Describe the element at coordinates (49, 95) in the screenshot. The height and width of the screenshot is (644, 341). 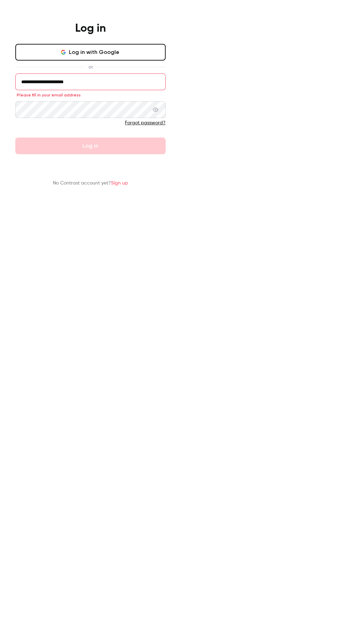
I see `span: Please fill in your email address` at that location.